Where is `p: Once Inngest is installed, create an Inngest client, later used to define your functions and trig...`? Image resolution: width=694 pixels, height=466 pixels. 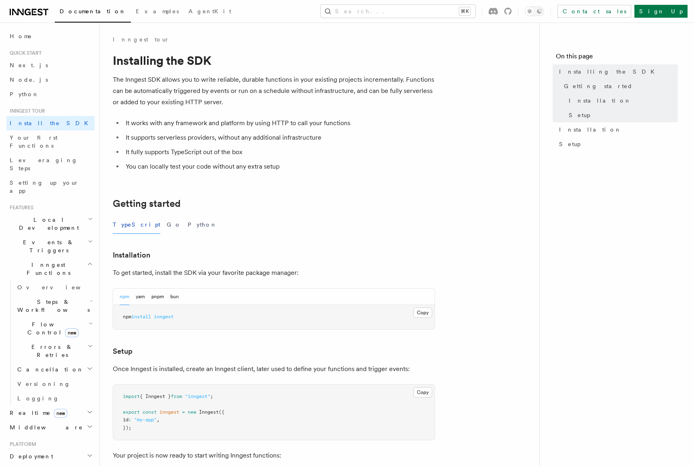 p: Once Inngest is installed, create an Inngest client, later used to define your functions and trig... is located at coordinates (274, 369).